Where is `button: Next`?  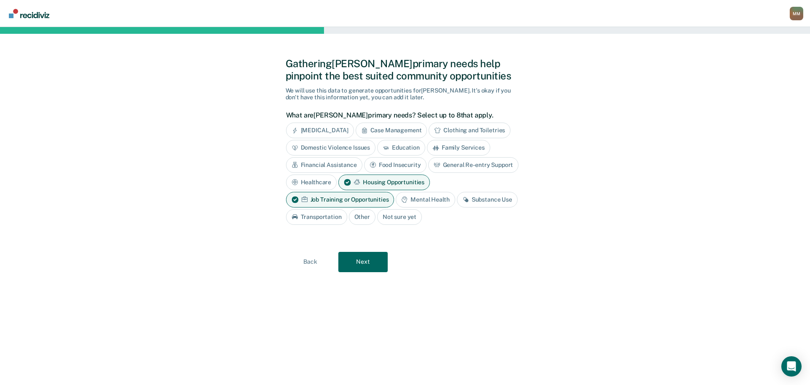 button: Next is located at coordinates (363, 262).